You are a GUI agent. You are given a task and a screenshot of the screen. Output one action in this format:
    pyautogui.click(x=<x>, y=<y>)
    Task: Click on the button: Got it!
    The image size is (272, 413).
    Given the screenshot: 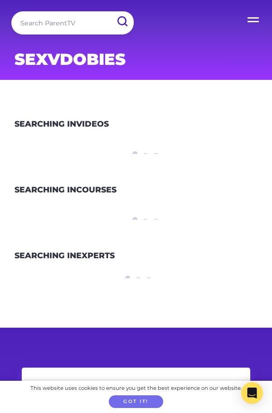 What is the action you would take?
    pyautogui.click(x=136, y=401)
    